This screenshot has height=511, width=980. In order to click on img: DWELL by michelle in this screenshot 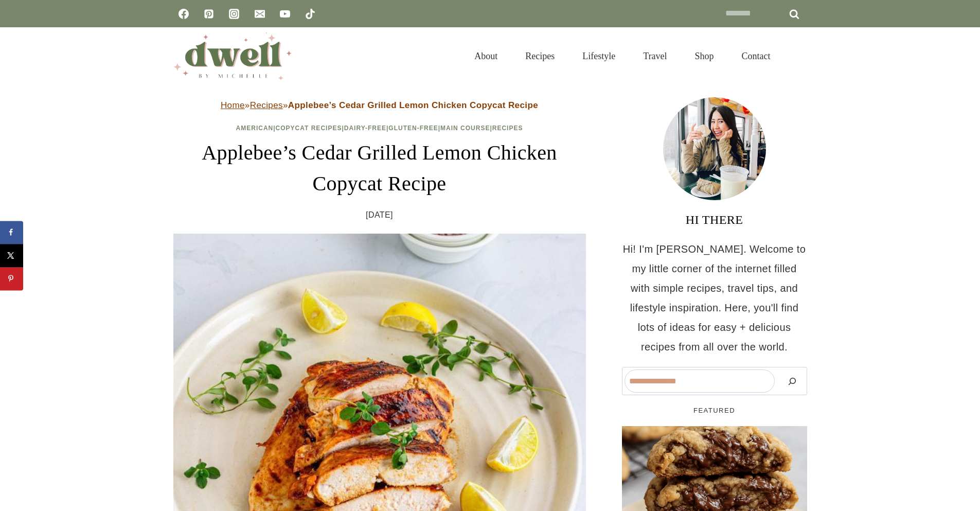, I will do `click(232, 56)`.